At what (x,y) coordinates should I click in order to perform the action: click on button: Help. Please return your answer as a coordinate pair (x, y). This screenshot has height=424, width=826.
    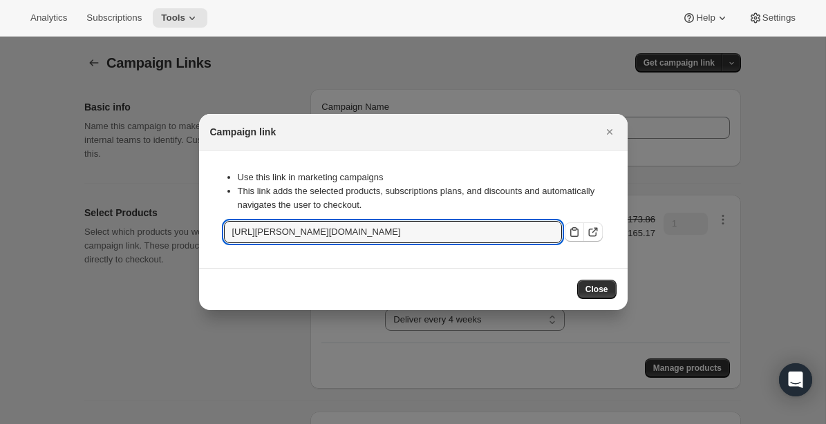
    Looking at the image, I should click on (705, 18).